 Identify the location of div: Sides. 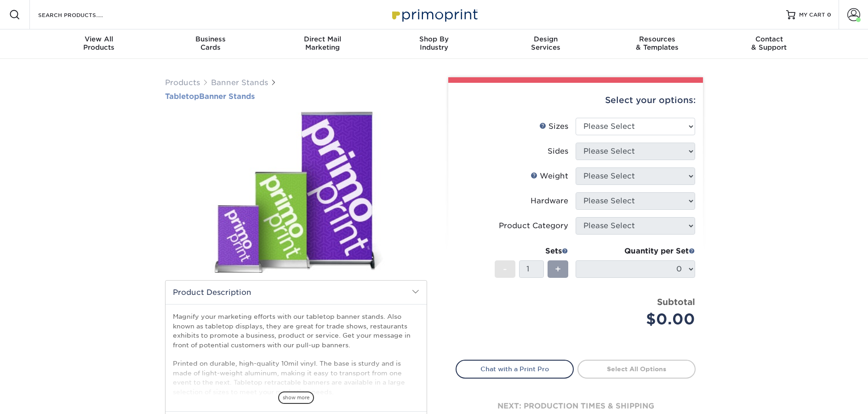
(557, 151).